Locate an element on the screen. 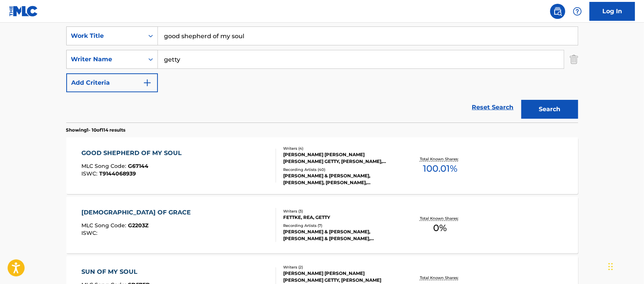 This screenshot has height=284, width=644. div: Writers ( 4 ) is located at coordinates (340, 149).